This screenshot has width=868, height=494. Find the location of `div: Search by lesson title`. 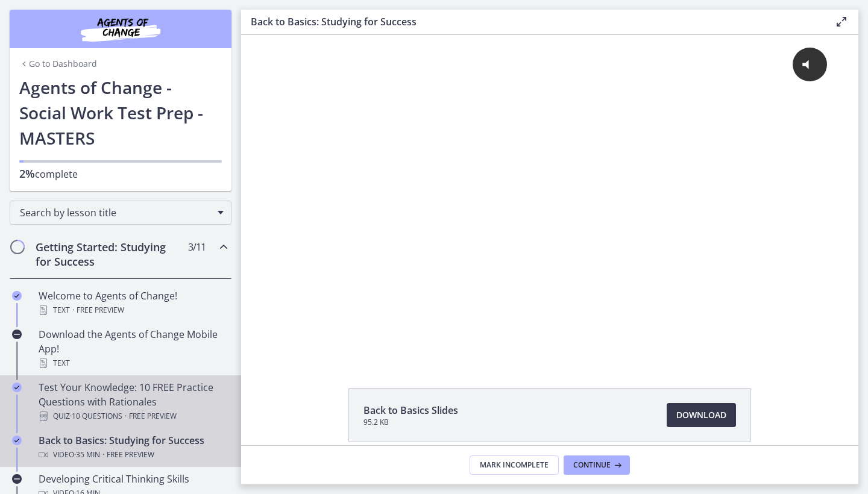

div: Search by lesson title is located at coordinates (121, 213).